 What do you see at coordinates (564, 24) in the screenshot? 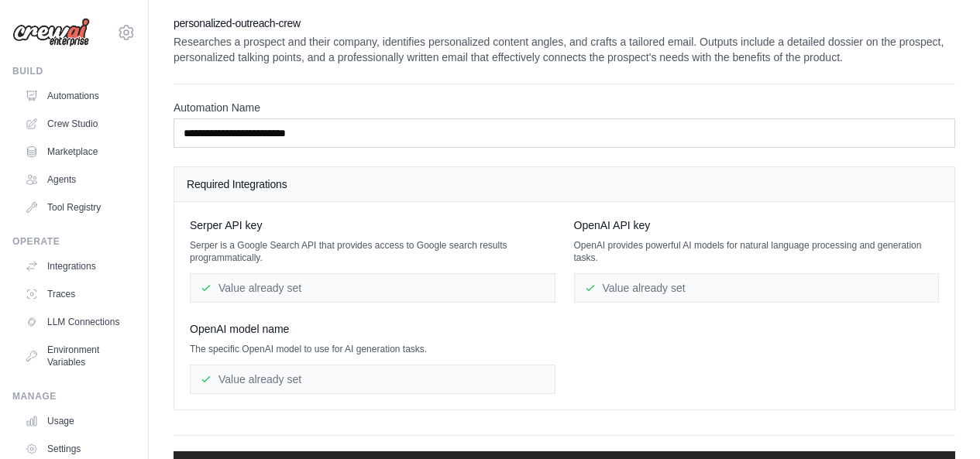
I see `h2: personalized-outreach-crew` at bounding box center [564, 24].